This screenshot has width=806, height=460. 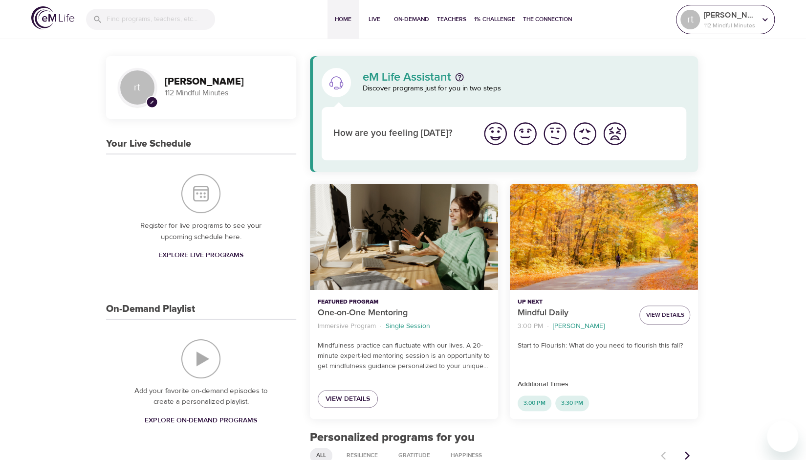 What do you see at coordinates (201, 255) in the screenshot?
I see `span: Explore Live Programs` at bounding box center [201, 255].